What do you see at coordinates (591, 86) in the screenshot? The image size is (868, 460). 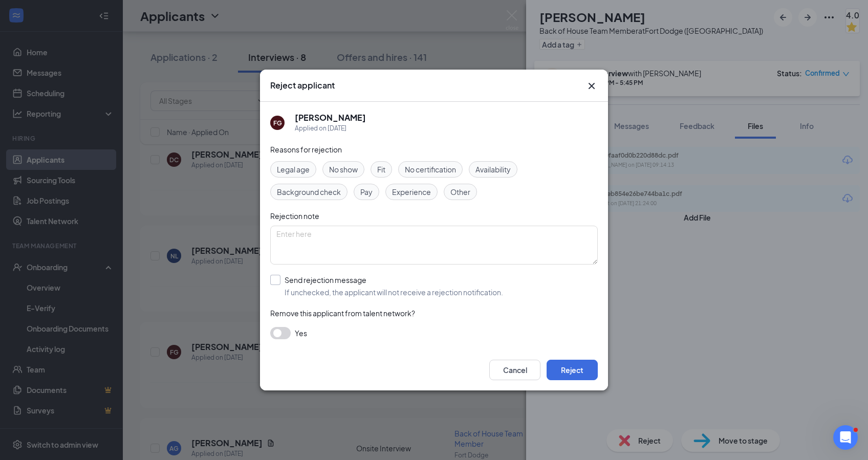 I see `button: Close` at bounding box center [591, 86].